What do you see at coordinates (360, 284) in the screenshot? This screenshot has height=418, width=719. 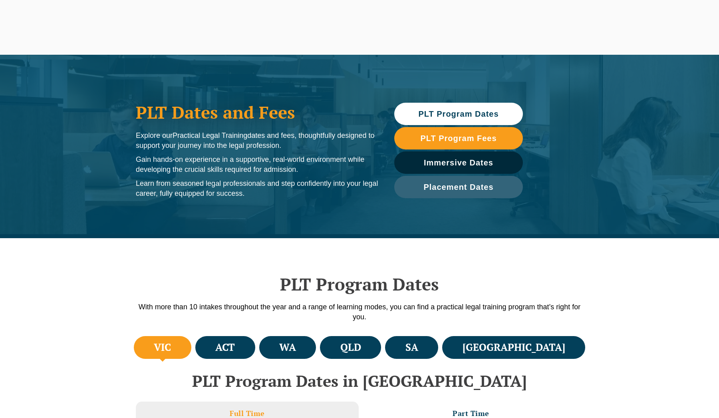 I see `h2: PLT Program Dates` at bounding box center [360, 284].